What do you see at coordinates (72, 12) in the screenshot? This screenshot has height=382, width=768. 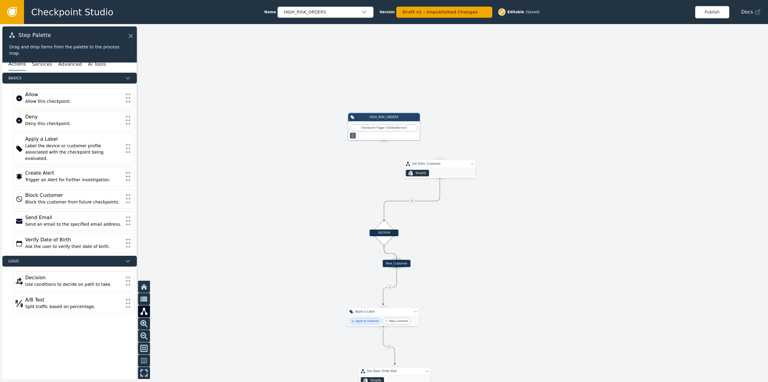 I see `span: Checkpoint Studio` at bounding box center [72, 12].